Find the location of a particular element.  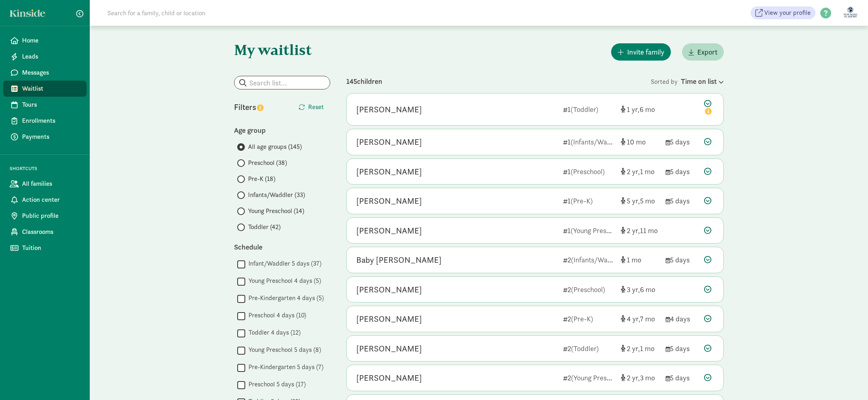

span: 4 is located at coordinates (633, 318).